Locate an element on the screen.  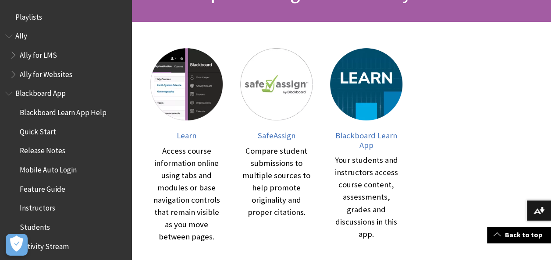
div: Compare student submissions to multiple sources to help promote originality and proper citations. is located at coordinates (276, 182).